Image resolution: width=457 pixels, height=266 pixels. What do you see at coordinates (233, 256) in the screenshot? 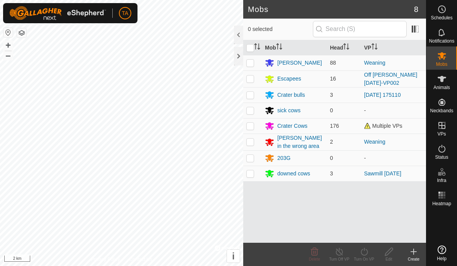
I see `span: i` at bounding box center [233, 256].